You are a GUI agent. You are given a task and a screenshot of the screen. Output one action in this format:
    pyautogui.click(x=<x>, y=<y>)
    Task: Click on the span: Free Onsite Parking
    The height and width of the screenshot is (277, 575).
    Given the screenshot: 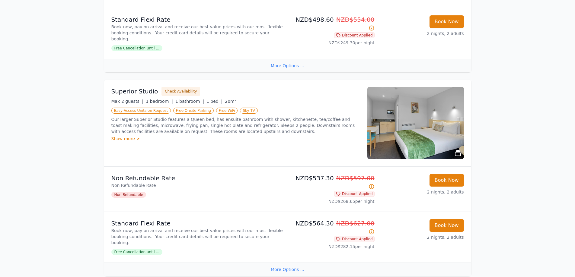 What is the action you would take?
    pyautogui.click(x=193, y=111)
    